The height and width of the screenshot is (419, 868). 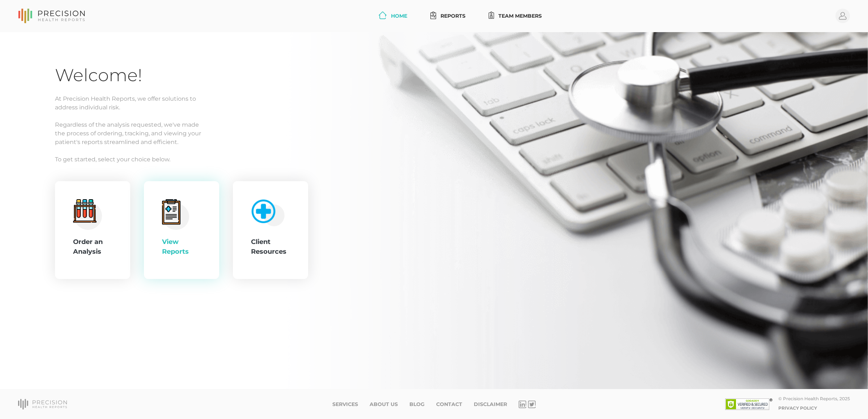 I want to click on a: Services, so click(x=345, y=405).